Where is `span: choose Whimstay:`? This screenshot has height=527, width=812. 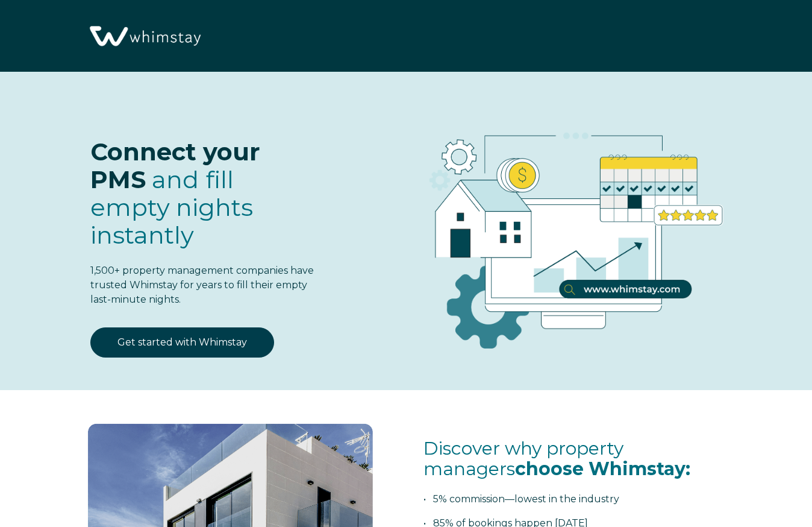
span: choose Whimstay: is located at coordinates (603, 469).